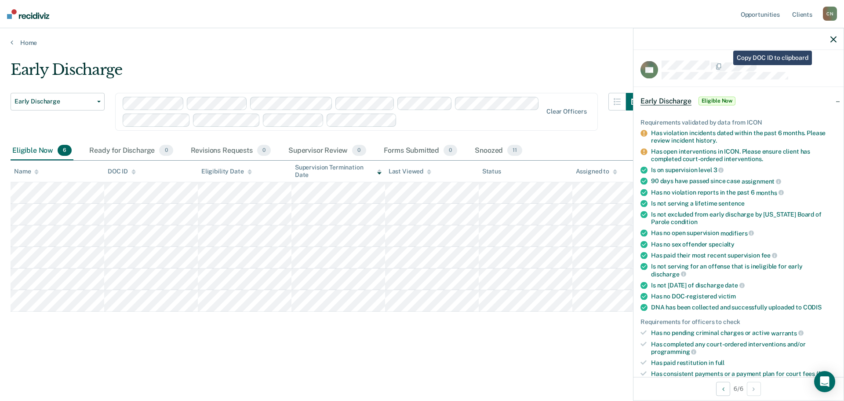  What do you see at coordinates (744, 203) in the screenshot?
I see `div: Is not serving a lifetime` at bounding box center [744, 203].